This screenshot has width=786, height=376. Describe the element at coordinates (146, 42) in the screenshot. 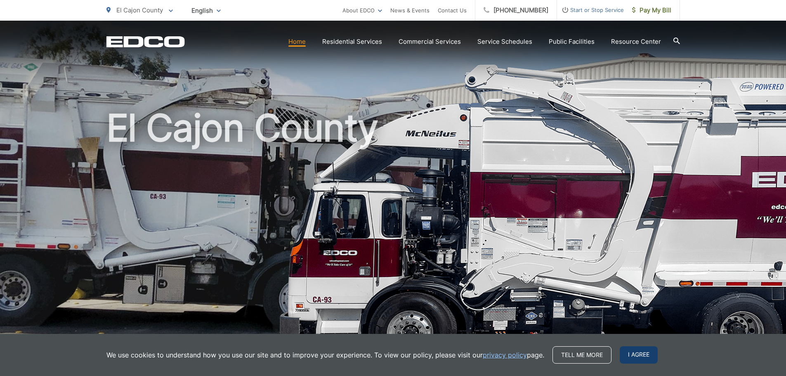

I see `a: EDCD logo. Return to the homepage.` at that location.